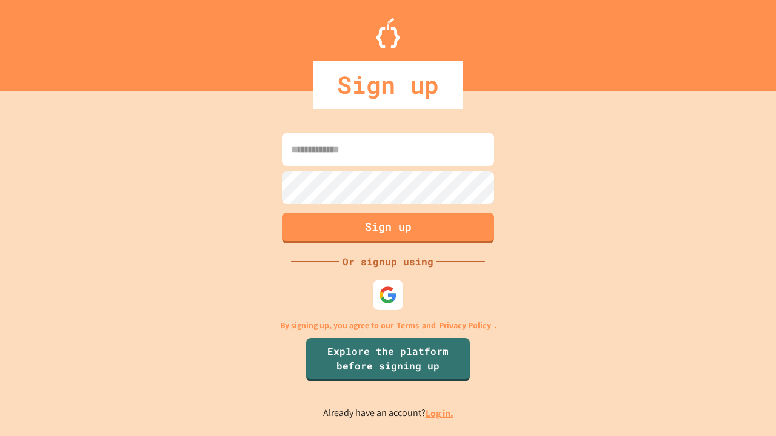 The width and height of the screenshot is (776, 436). What do you see at coordinates (388, 33) in the screenshot?
I see `img: Logo.svg` at bounding box center [388, 33].